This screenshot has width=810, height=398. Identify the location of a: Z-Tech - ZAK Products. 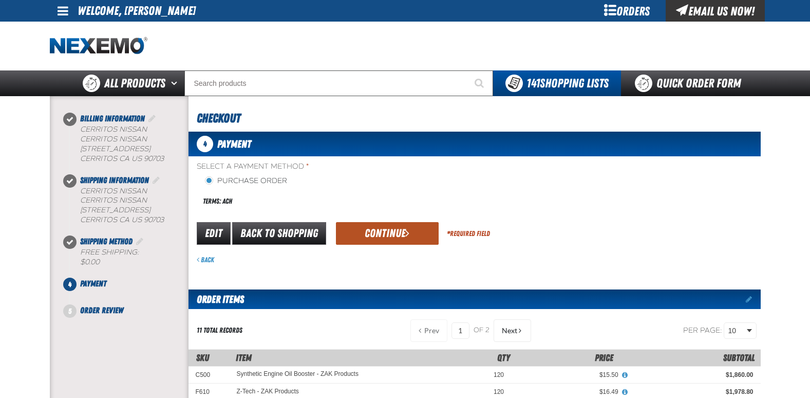
(268, 391).